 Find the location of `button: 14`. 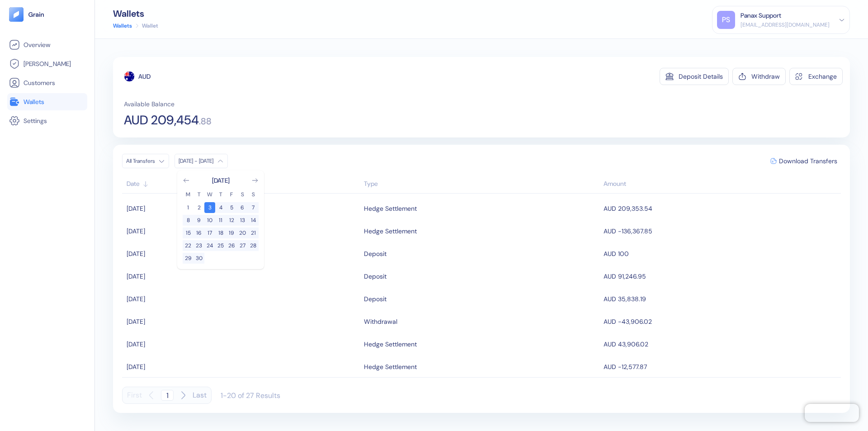

button: 14 is located at coordinates (253, 220).